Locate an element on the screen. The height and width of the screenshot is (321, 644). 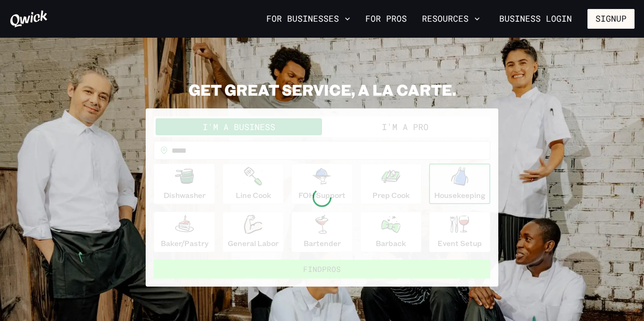
a: For Pros is located at coordinates (386, 19).